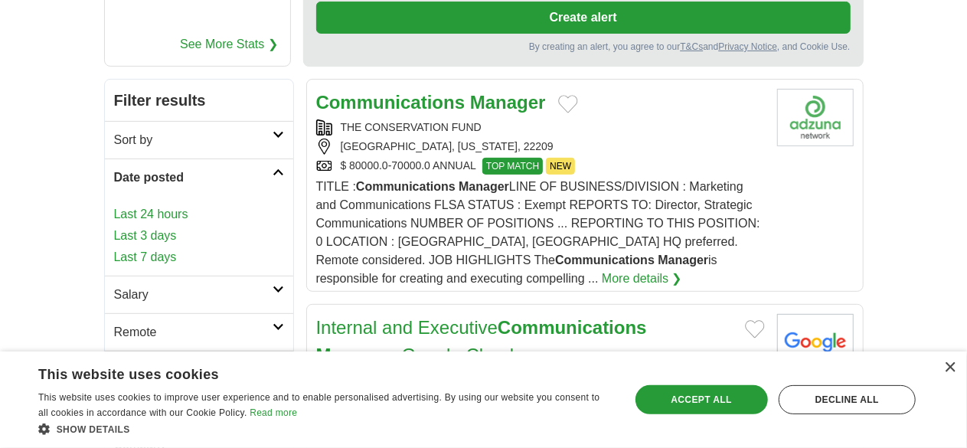 This screenshot has width=967, height=448. What do you see at coordinates (324, 429) in the screenshot?
I see `div: Show details` at bounding box center [324, 429].